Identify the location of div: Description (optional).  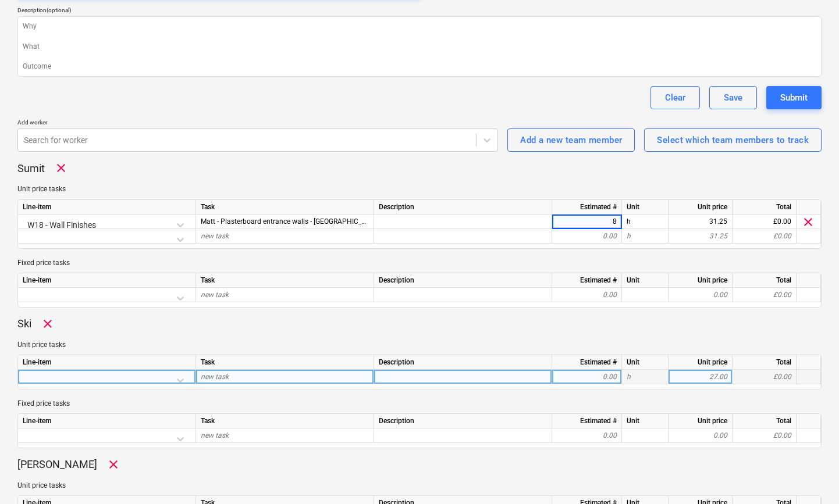
(420, 10).